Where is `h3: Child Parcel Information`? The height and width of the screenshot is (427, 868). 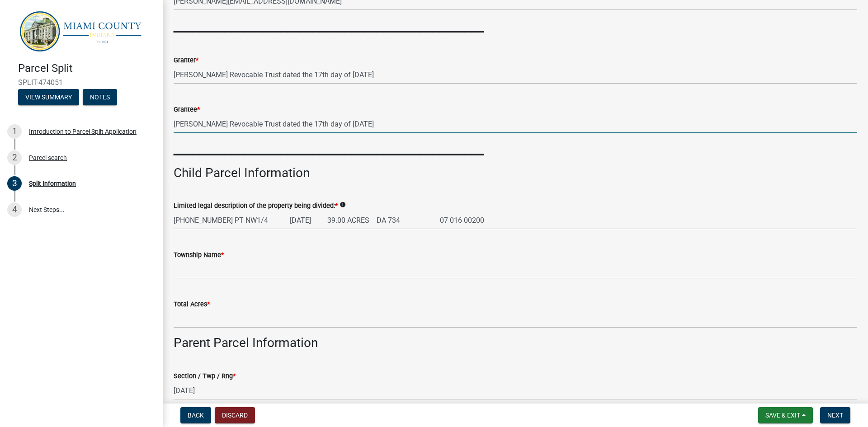 h3: Child Parcel Information is located at coordinates (516, 173).